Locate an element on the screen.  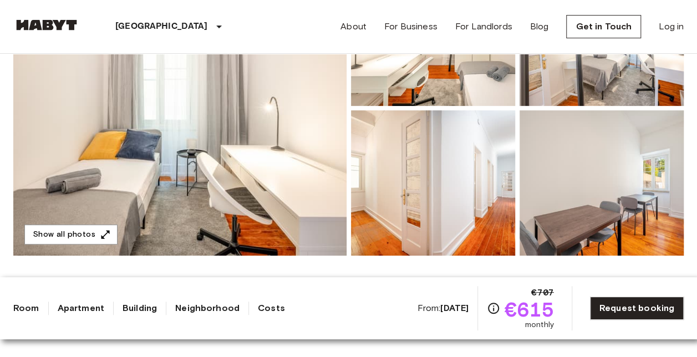
a: Log in is located at coordinates (671, 27).